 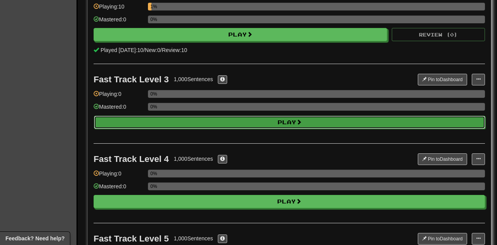 I want to click on span: Open feedback widget, so click(x=35, y=239).